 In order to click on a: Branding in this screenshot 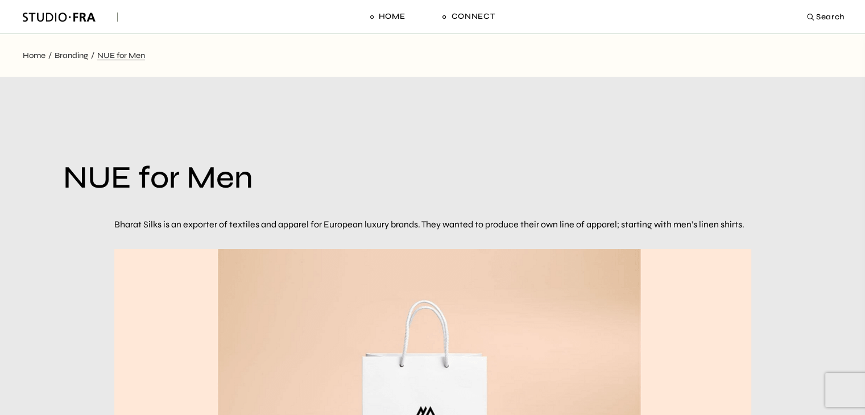, I will do `click(71, 55)`.